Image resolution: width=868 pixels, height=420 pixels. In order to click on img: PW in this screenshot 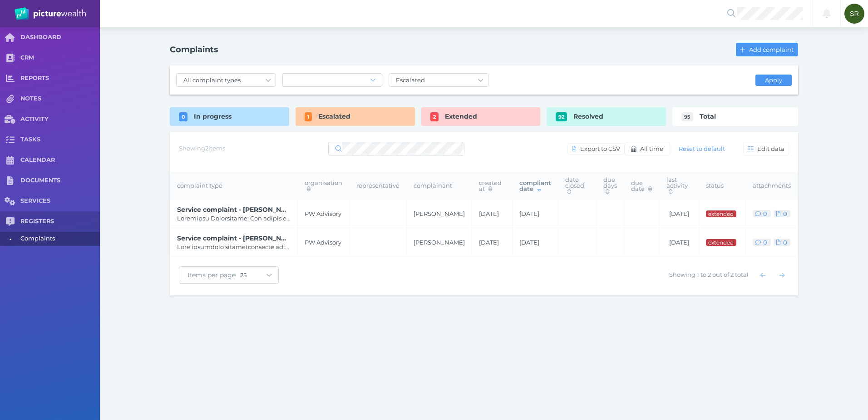, I will do `click(50, 14)`.